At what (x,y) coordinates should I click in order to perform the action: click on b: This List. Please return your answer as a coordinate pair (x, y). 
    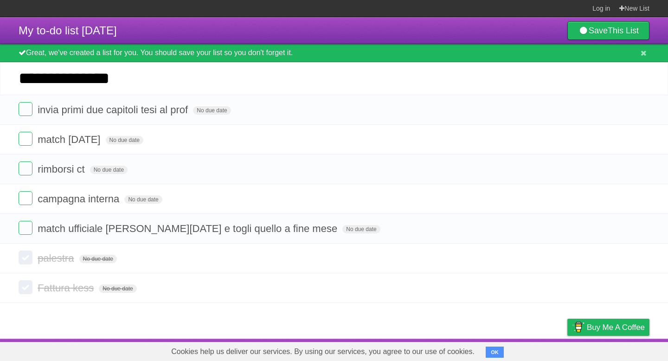
    Looking at the image, I should click on (623, 31).